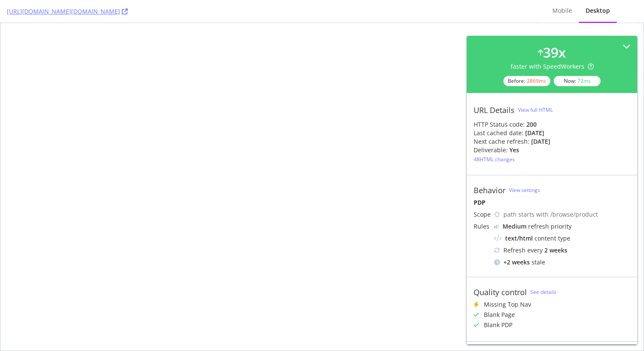  Describe the element at coordinates (537, 226) in the screenshot. I see `div: refresh priority` at that location.